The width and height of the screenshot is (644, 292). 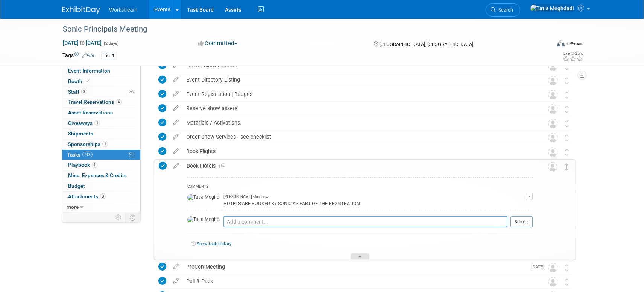 What do you see at coordinates (73, 207) in the screenshot?
I see `span: more` at bounding box center [73, 207].